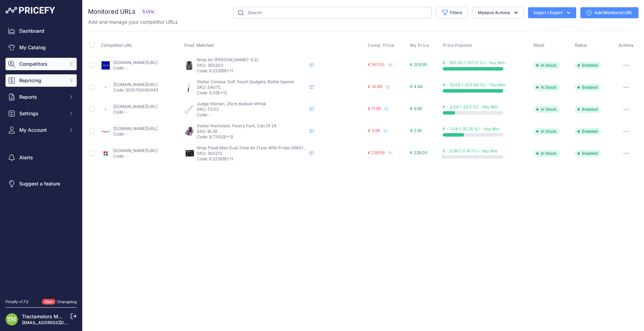 This screenshot has height=331, width=644. What do you see at coordinates (580, 45) in the screenshot?
I see `span: Status` at bounding box center [580, 45].